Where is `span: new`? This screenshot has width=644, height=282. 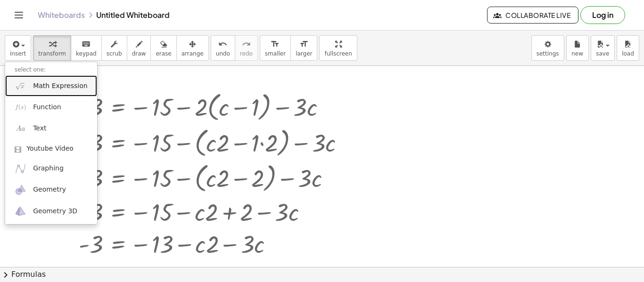 span: new is located at coordinates (577, 53).